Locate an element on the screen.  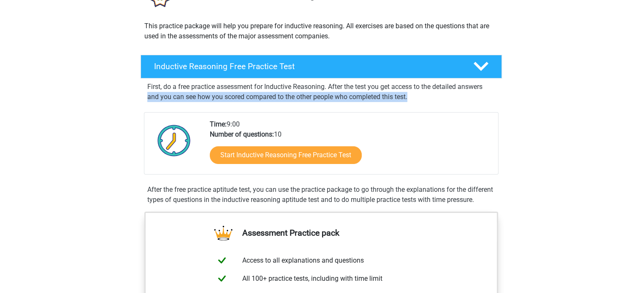
b: Number of questions: is located at coordinates (242, 134).